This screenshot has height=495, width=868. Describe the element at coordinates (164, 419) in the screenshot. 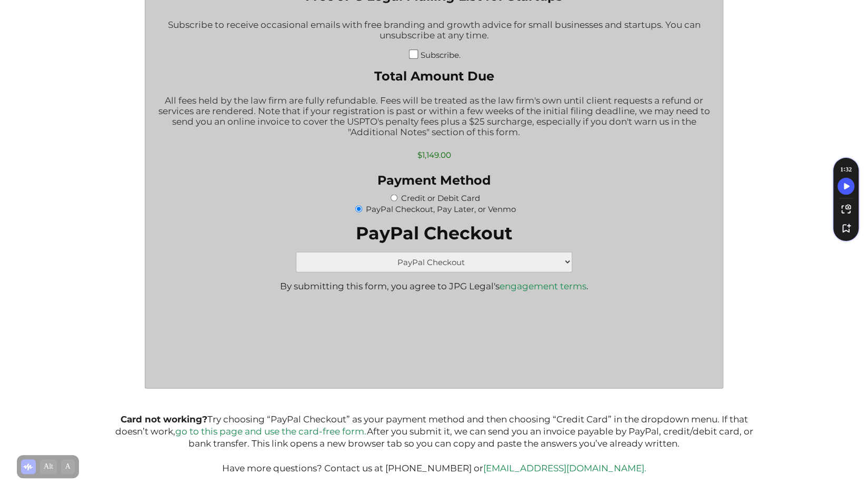

I see `b: Card not working?` at that location.